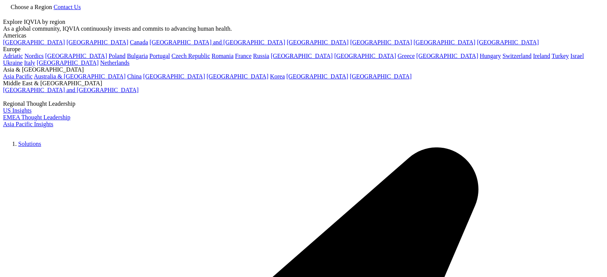  What do you see at coordinates (17, 110) in the screenshot?
I see `span: US Insights` at bounding box center [17, 110].